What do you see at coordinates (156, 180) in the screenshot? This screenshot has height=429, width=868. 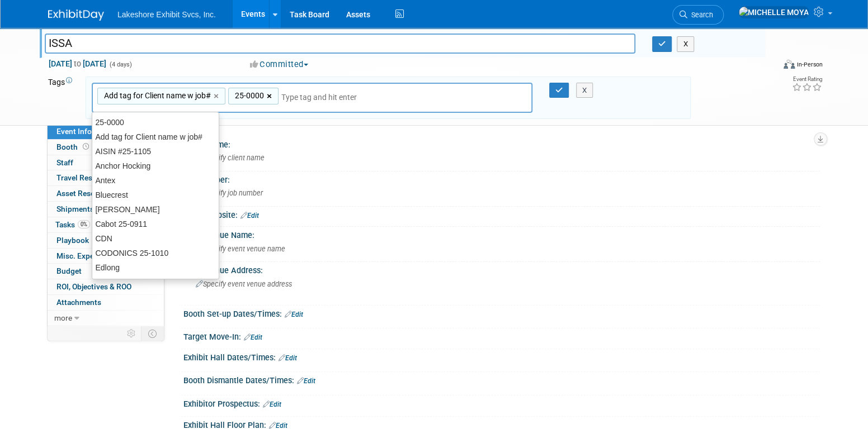 I see `div: Antex` at bounding box center [156, 180].